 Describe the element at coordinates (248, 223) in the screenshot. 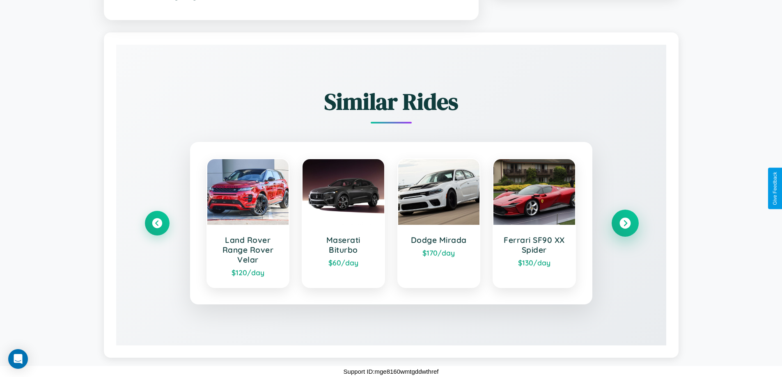

I see `a: Land Rover Range Rover Velar$120/day` at that location.